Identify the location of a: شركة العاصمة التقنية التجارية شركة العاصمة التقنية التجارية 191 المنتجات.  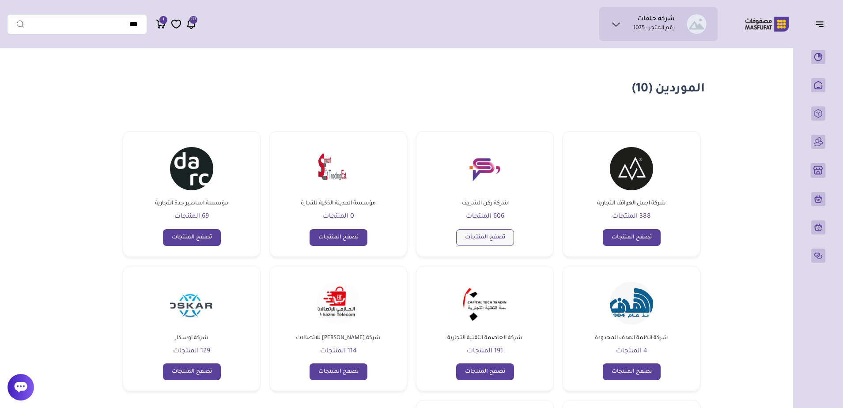
(485, 317).